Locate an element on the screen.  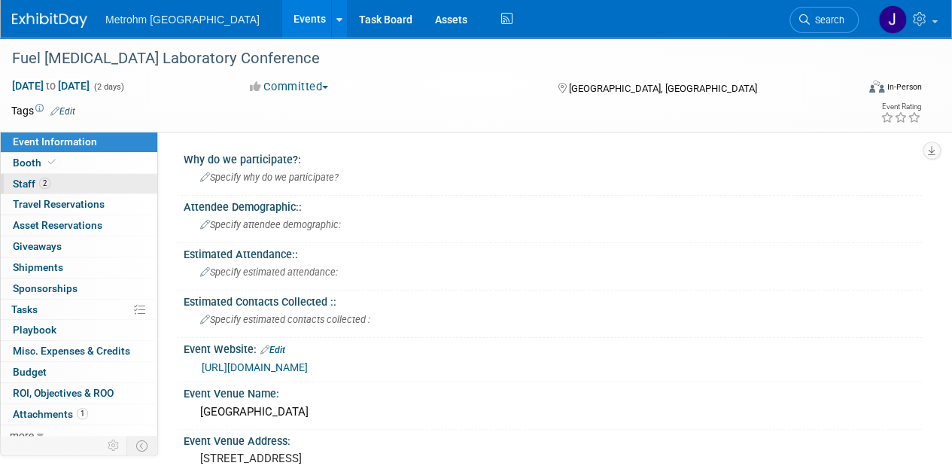
span: ROI, Objectives & ROO is located at coordinates (63, 393).